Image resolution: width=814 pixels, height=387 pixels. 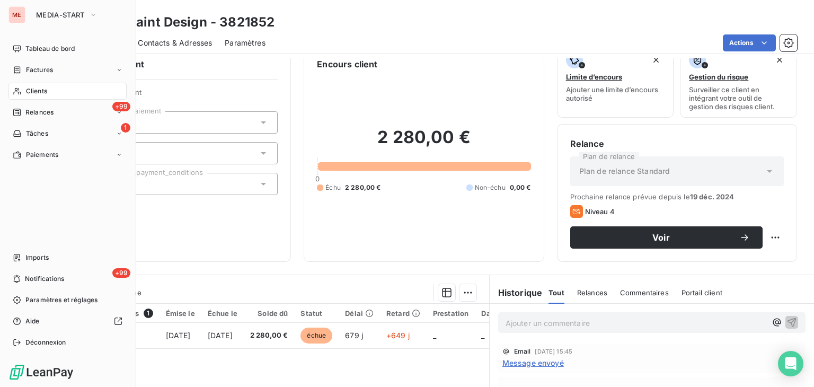 I want to click on h6: Informations client, so click(x=171, y=64).